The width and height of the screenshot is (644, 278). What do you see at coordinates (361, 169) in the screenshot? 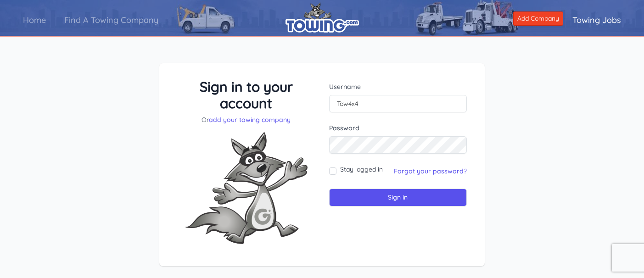
I see `label: Stay logged in` at bounding box center [361, 169].